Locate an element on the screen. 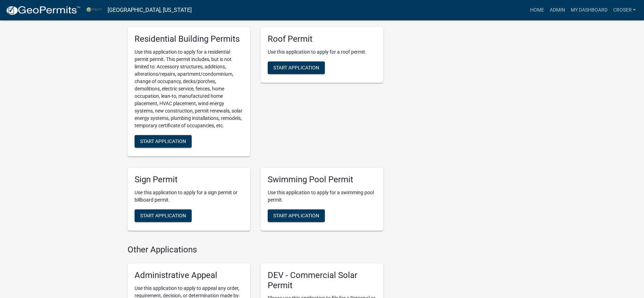 This screenshot has height=298, width=644. h4: Other Applications is located at coordinates (256, 250).